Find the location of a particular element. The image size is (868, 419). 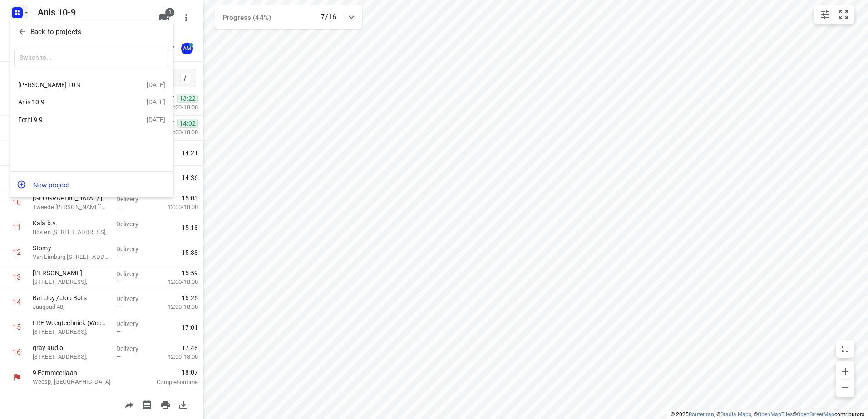

div: Anis 10-9 is located at coordinates (70, 102).